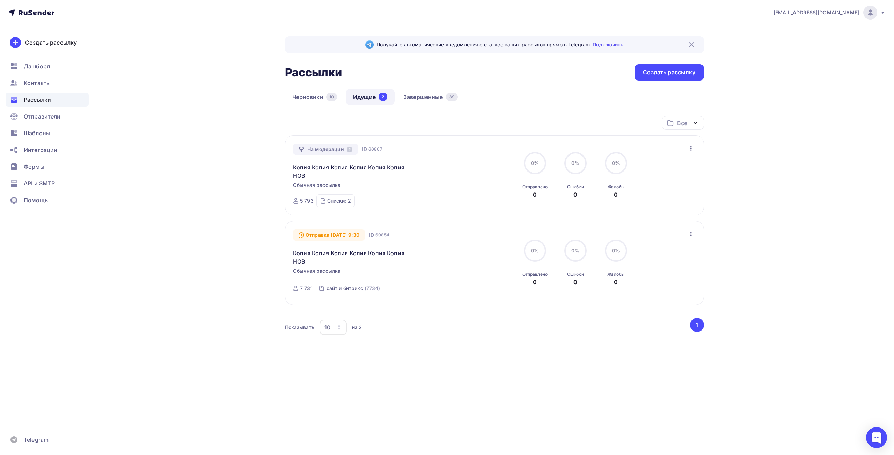 The width and height of the screenshot is (894, 455). What do you see at coordinates (339, 201) in the screenshot?
I see `div: Списки: 2` at bounding box center [339, 201].